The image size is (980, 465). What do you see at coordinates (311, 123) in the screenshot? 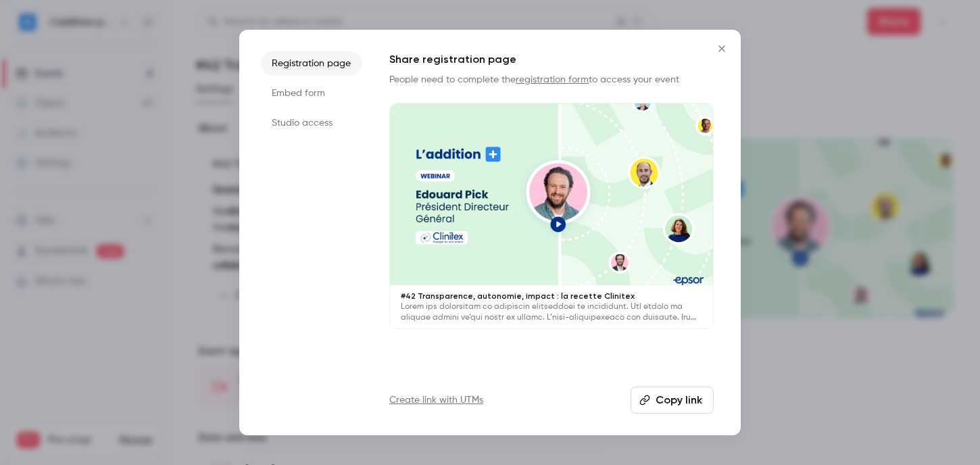
I see `li: Studio access` at bounding box center [311, 123].